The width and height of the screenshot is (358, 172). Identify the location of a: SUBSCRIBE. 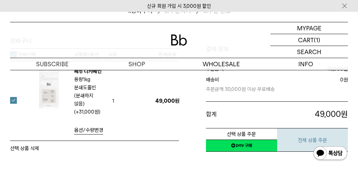
(52, 64).